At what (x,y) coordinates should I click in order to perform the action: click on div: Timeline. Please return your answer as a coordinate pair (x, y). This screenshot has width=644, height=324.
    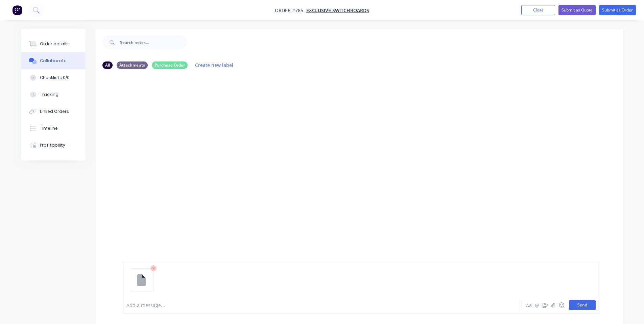
    Looking at the image, I should click on (49, 128).